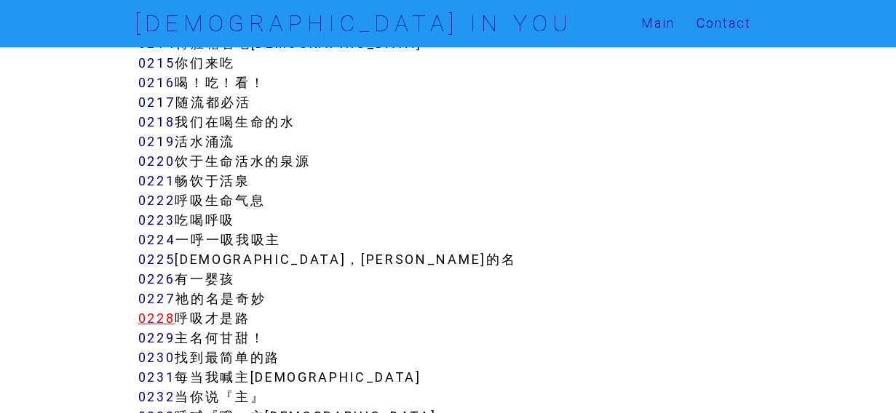 The image size is (896, 413). Describe the element at coordinates (157, 181) in the screenshot. I see `a: 0221` at that location.